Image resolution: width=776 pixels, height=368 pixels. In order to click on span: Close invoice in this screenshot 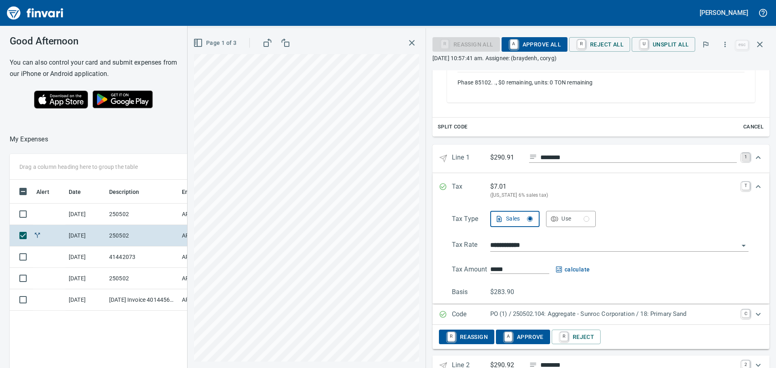, I will do `click(752, 44)`.